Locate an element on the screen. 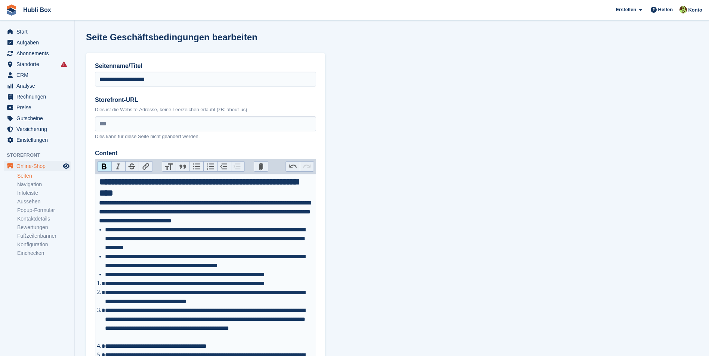  span: Versicherung is located at coordinates (39, 129).